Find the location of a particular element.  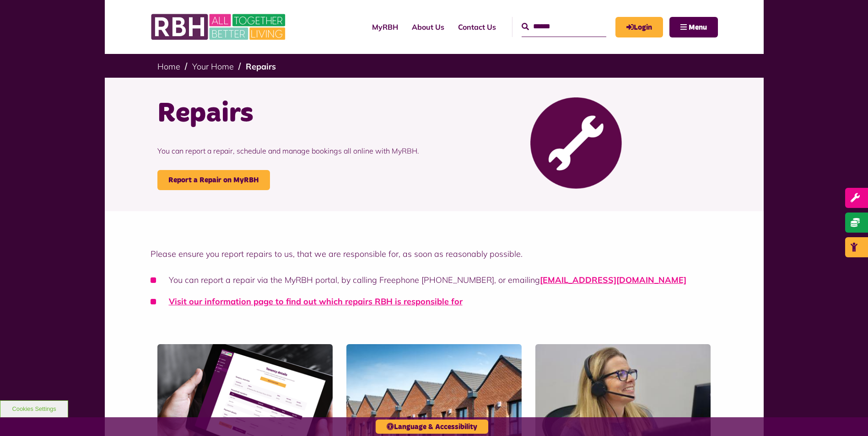

img: RBH is located at coordinates (219, 27).